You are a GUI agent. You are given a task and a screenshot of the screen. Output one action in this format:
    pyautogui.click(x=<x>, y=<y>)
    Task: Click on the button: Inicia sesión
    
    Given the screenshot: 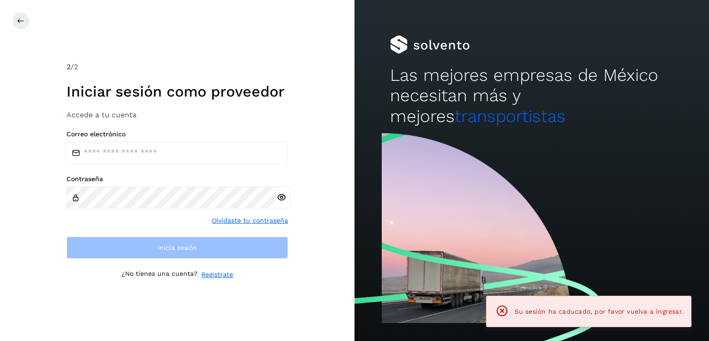 What is the action you would take?
    pyautogui.click(x=177, y=247)
    